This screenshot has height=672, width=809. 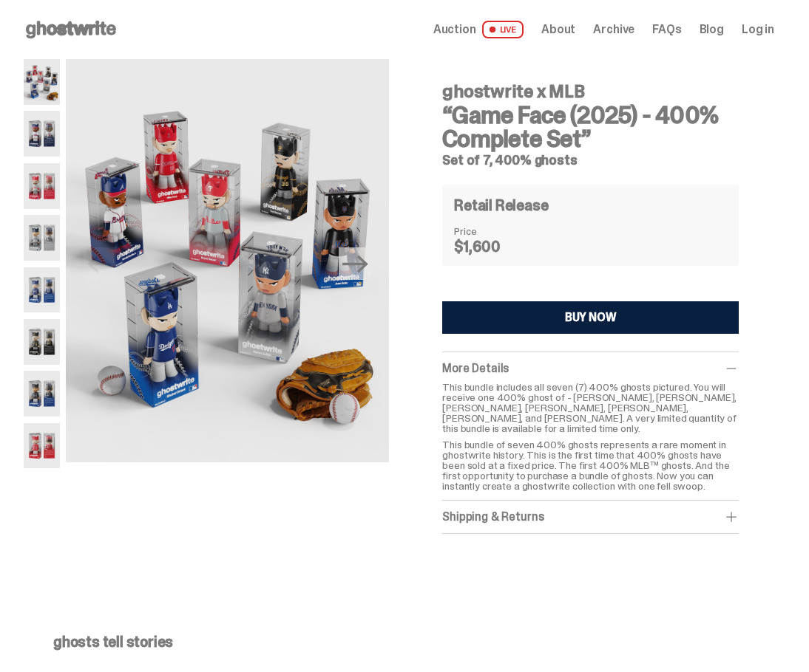 I want to click on div: Shipping & Returns, so click(x=590, y=517).